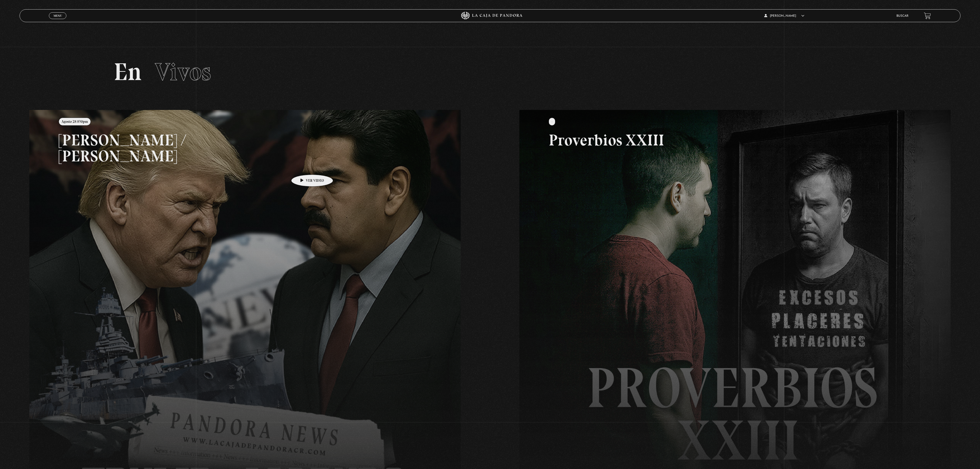 This screenshot has height=469, width=980. I want to click on span: Menu, so click(58, 16).